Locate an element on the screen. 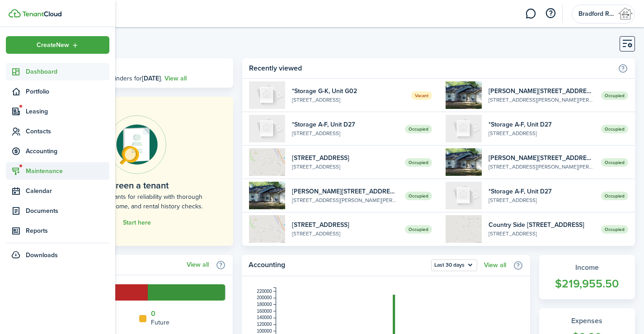 The height and width of the screenshot is (334, 644). span: Vacant is located at coordinates (422, 95).